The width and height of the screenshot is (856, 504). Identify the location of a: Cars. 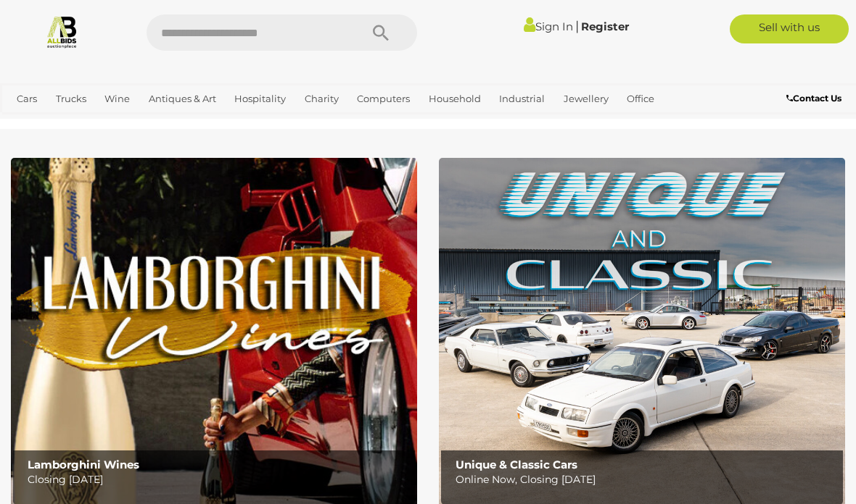
(27, 99).